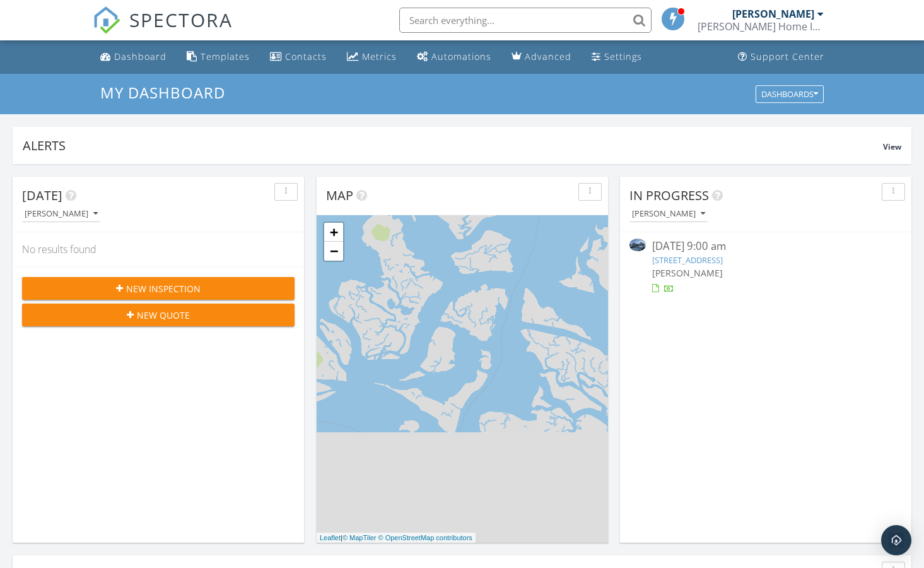 The height and width of the screenshot is (568, 924). I want to click on div: Open Intercom Messenger, so click(896, 540).